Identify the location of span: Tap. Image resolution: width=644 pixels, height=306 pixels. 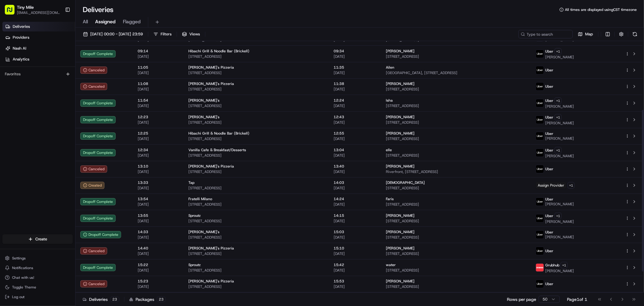
(191, 183).